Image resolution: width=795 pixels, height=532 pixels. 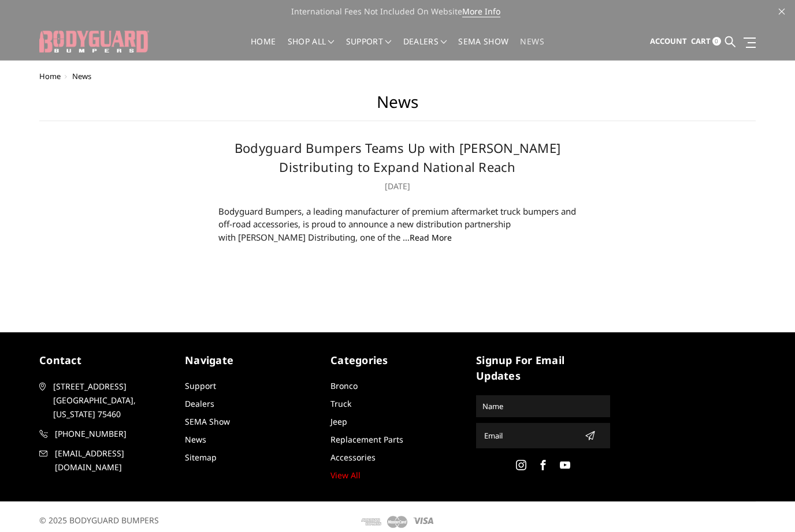 What do you see at coordinates (339, 421) in the screenshot?
I see `a: Jeep` at bounding box center [339, 421].